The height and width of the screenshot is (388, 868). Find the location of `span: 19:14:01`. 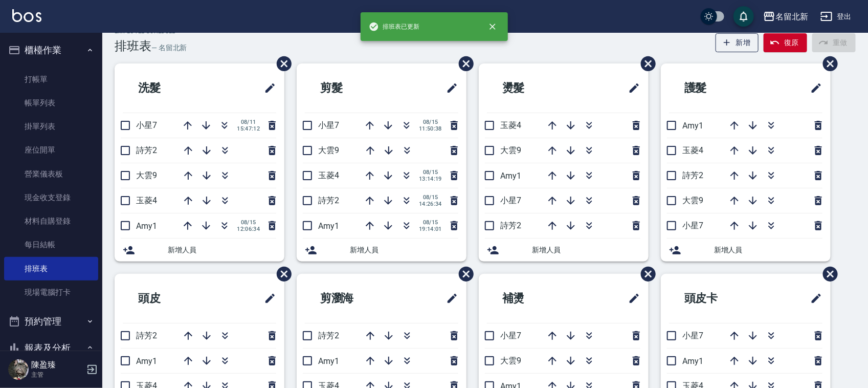

span: 19:14:01 is located at coordinates (430, 229).